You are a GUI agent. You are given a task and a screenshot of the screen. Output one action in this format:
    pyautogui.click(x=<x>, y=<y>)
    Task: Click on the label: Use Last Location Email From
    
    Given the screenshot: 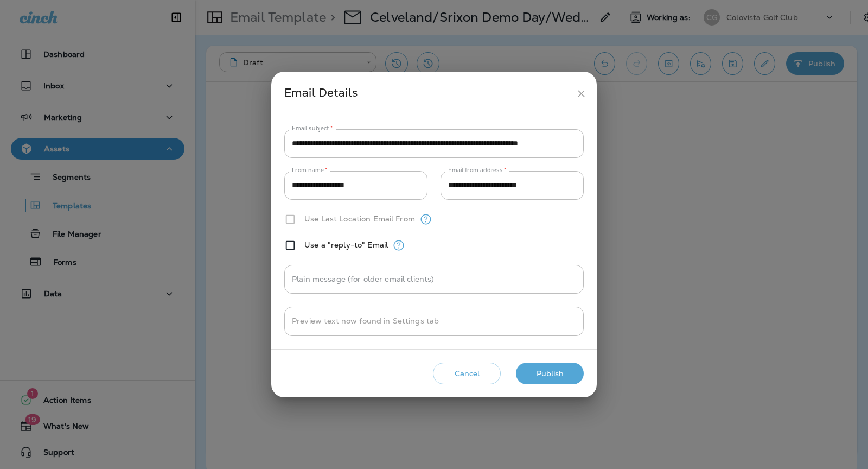 What is the action you would take?
    pyautogui.click(x=360, y=218)
    